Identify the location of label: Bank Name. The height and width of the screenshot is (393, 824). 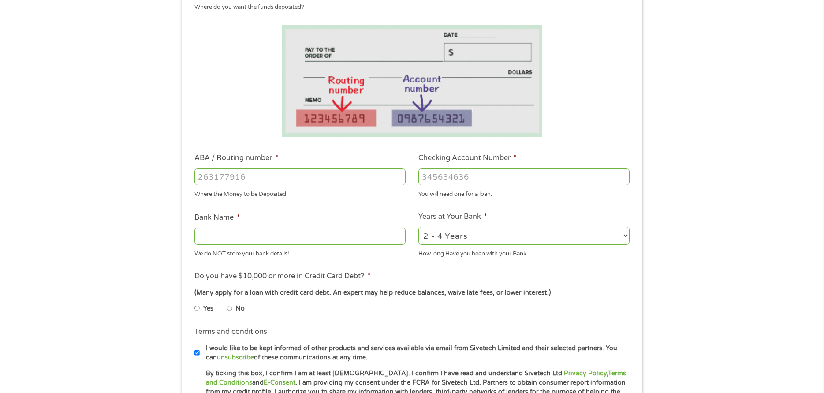
(217, 217).